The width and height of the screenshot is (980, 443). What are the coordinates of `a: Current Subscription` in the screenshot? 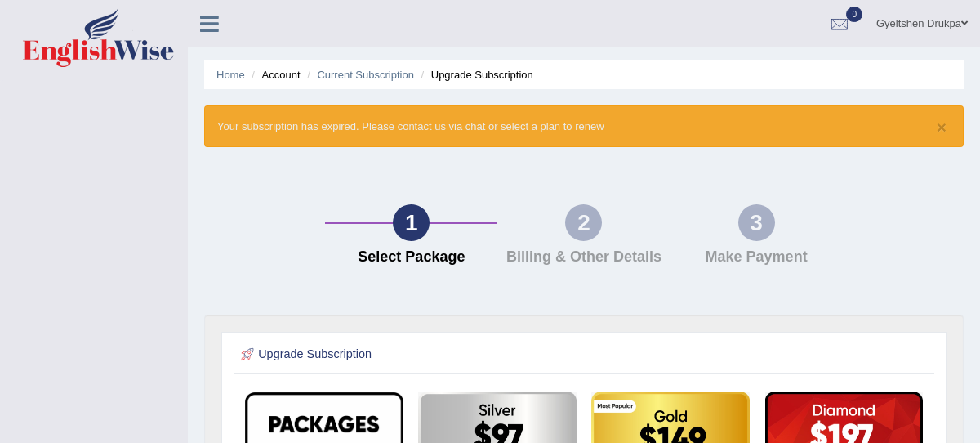 It's located at (365, 75).